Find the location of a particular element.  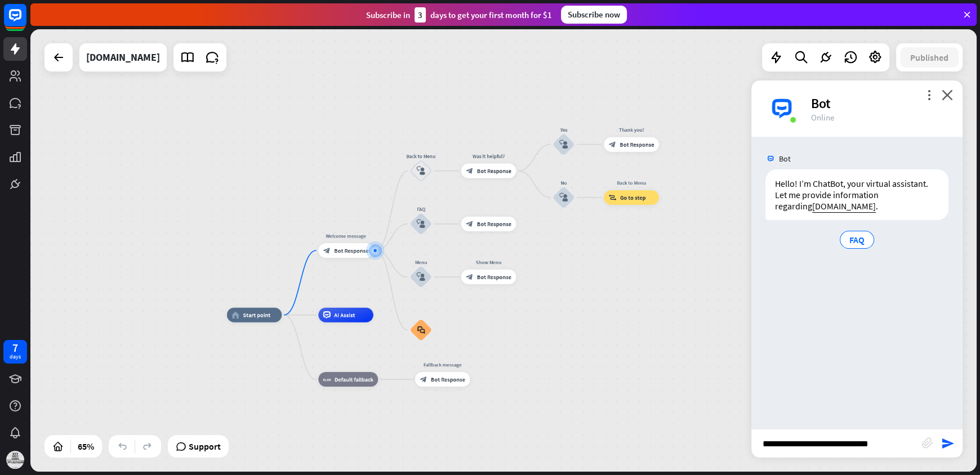

div: 3 is located at coordinates (420, 14).